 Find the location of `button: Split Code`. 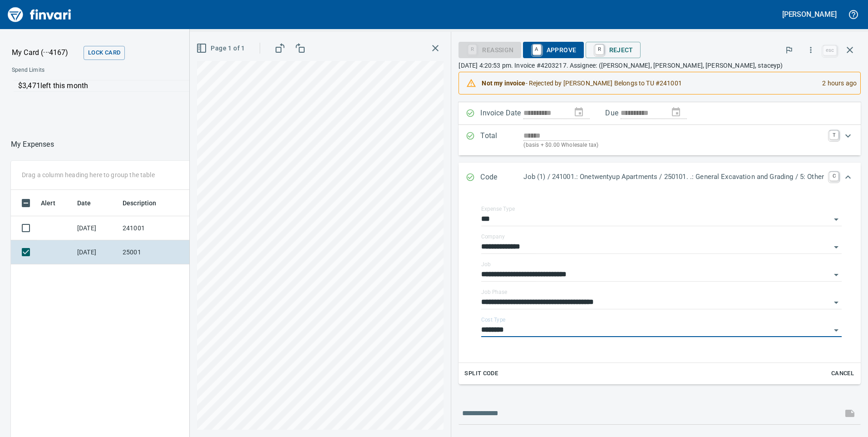

button: Split Code is located at coordinates (481, 373).